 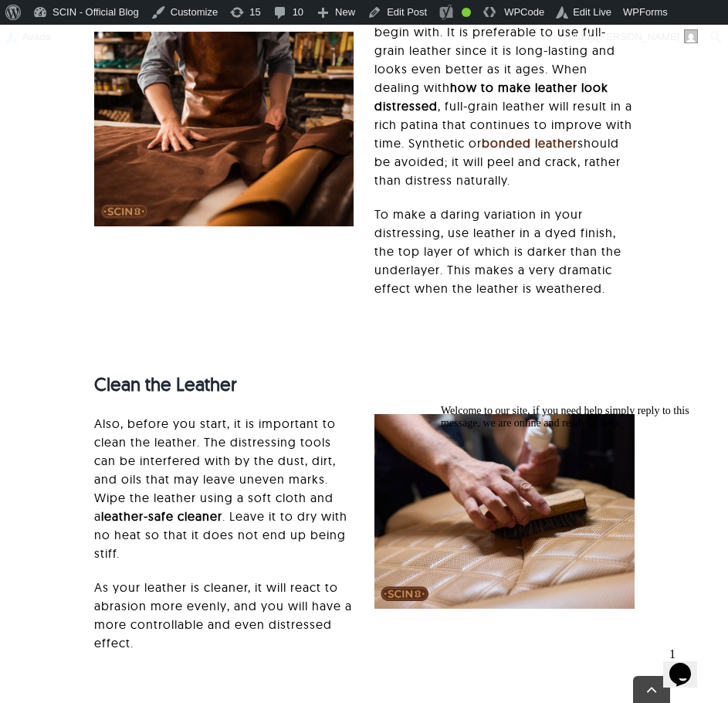 What do you see at coordinates (491, 97) in the screenshot?
I see `strong: how to make leather look distressed` at bounding box center [491, 97].